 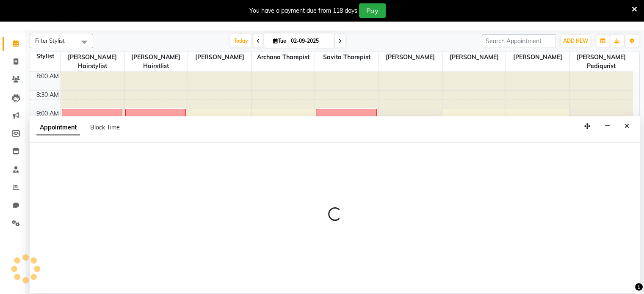 What do you see at coordinates (519, 40) in the screenshot?
I see `input: Search Appointment` at bounding box center [519, 40].